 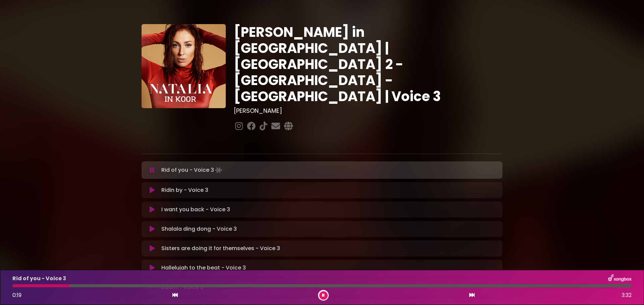 What do you see at coordinates (17, 295) in the screenshot?
I see `span: 0:19` at bounding box center [17, 295].